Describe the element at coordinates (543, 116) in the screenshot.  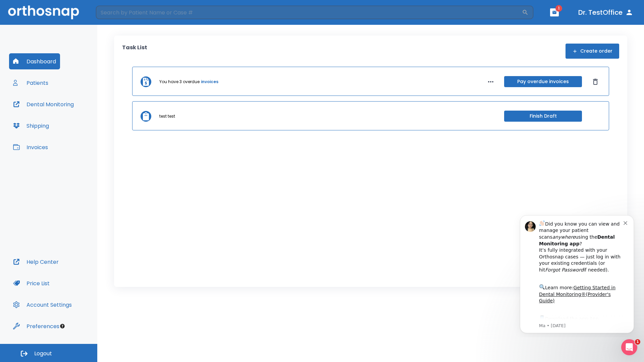
I see `button: Finish Draft` at that location.